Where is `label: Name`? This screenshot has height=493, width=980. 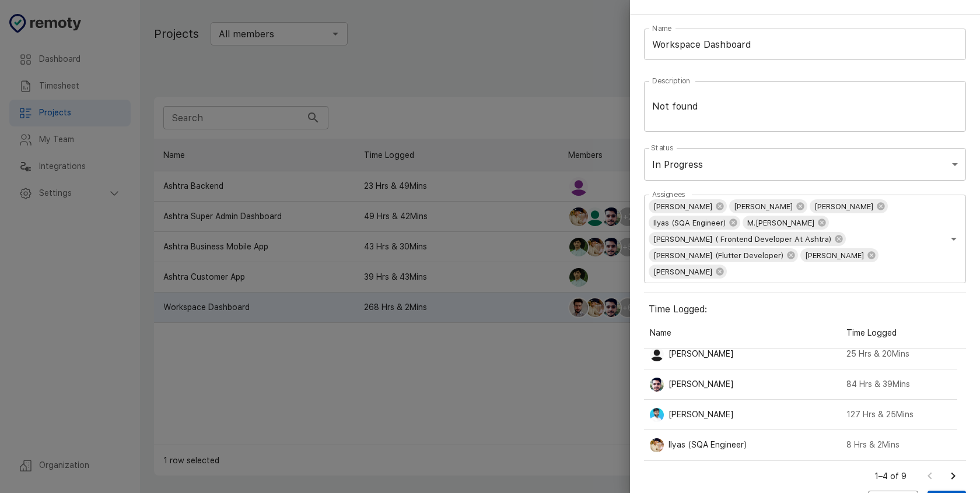
label: Name is located at coordinates (662, 28).